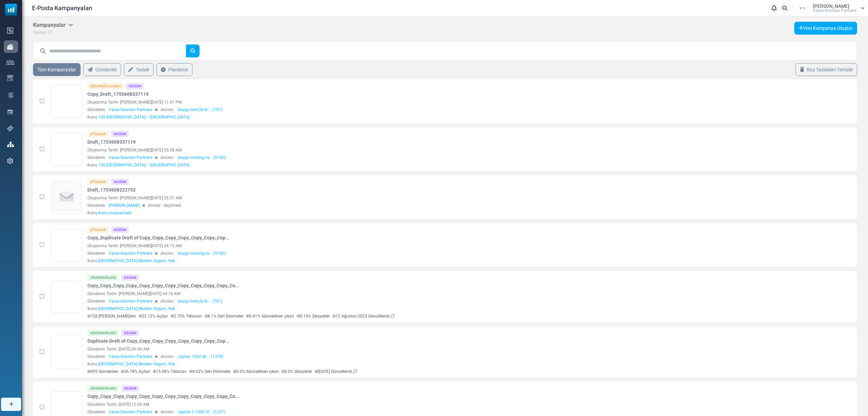  Describe the element at coordinates (417, 206) in the screenshot. I see `div: Gönderen: Alıcılar:: Seçilmedi` at that location.